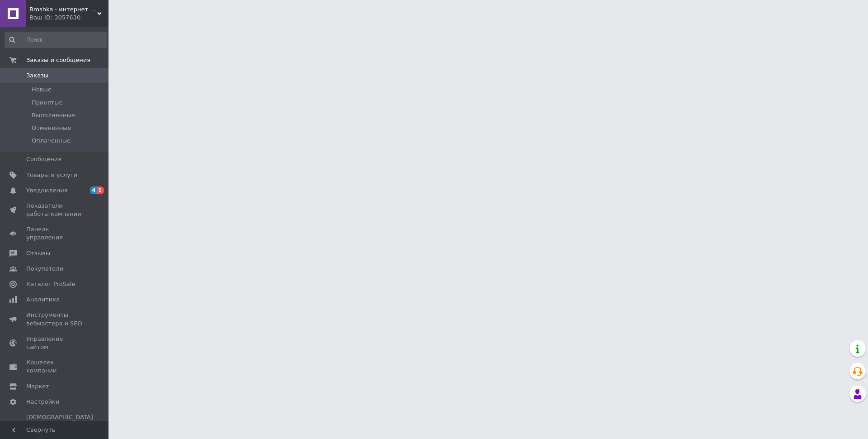  I want to click on span: Аналитика, so click(43, 300).